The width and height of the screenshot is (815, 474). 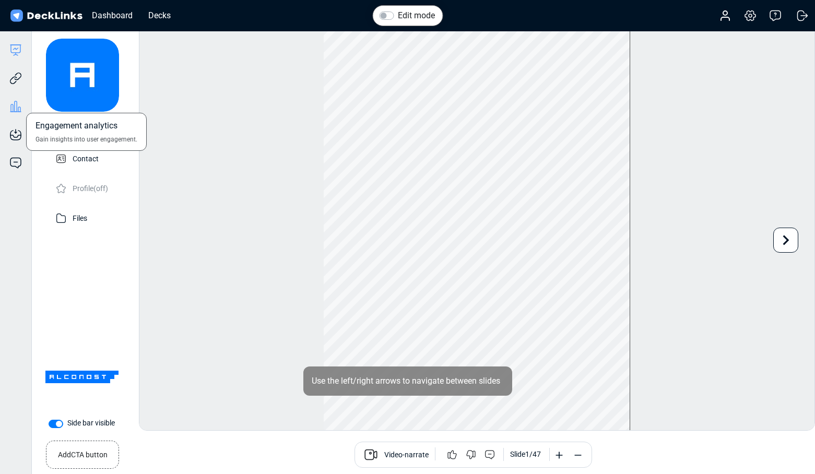 What do you see at coordinates (46, 16) in the screenshot?
I see `img: DeckLinks` at bounding box center [46, 16].